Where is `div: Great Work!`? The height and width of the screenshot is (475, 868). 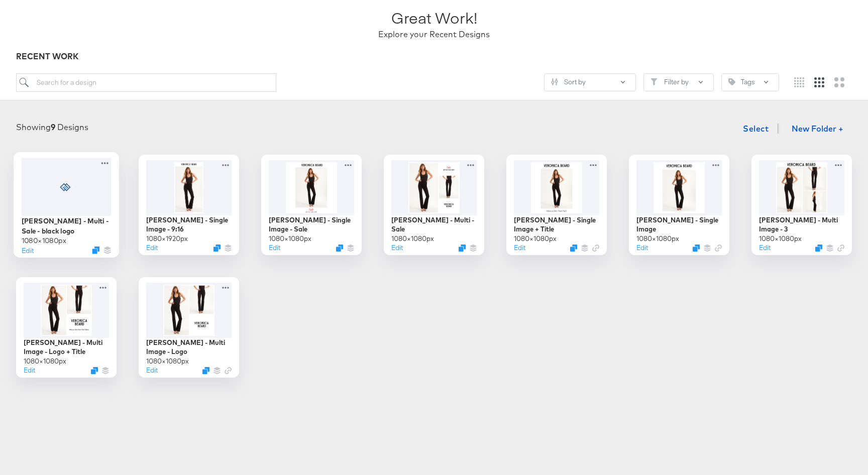
div: Great Work! is located at coordinates (434, 18).